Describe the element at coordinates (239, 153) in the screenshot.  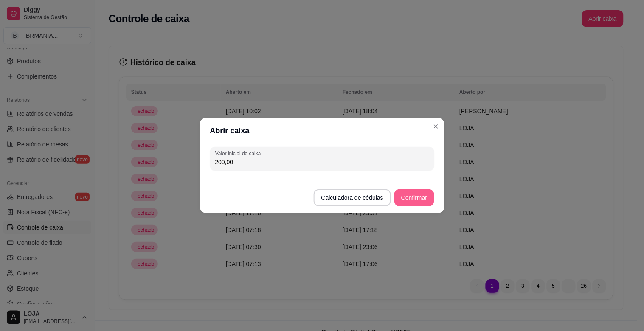
I see `label: Valor inicial do caixa` at that location.